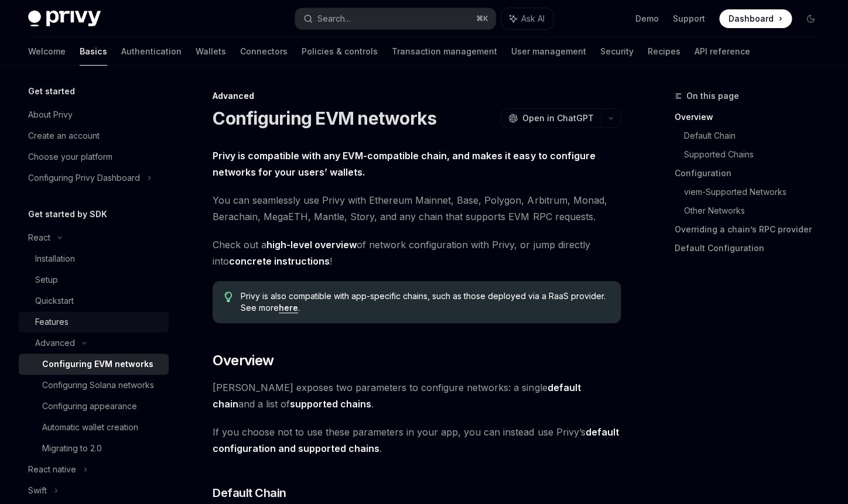 This screenshot has width=848, height=504. I want to click on span: Privy is also compatible with app-specific chains, such as those deployed via a RaaS provider. Se..., so click(425, 302).